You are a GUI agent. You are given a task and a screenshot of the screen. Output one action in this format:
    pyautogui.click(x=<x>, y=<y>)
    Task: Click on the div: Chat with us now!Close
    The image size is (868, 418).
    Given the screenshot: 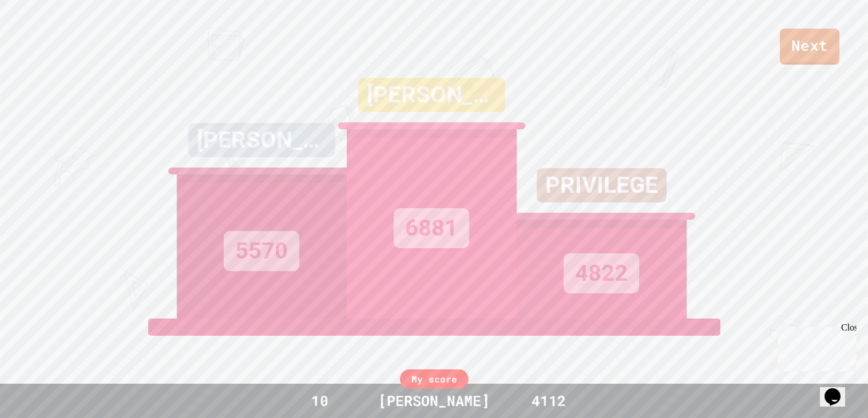 What is the action you would take?
    pyautogui.click(x=42, y=39)
    